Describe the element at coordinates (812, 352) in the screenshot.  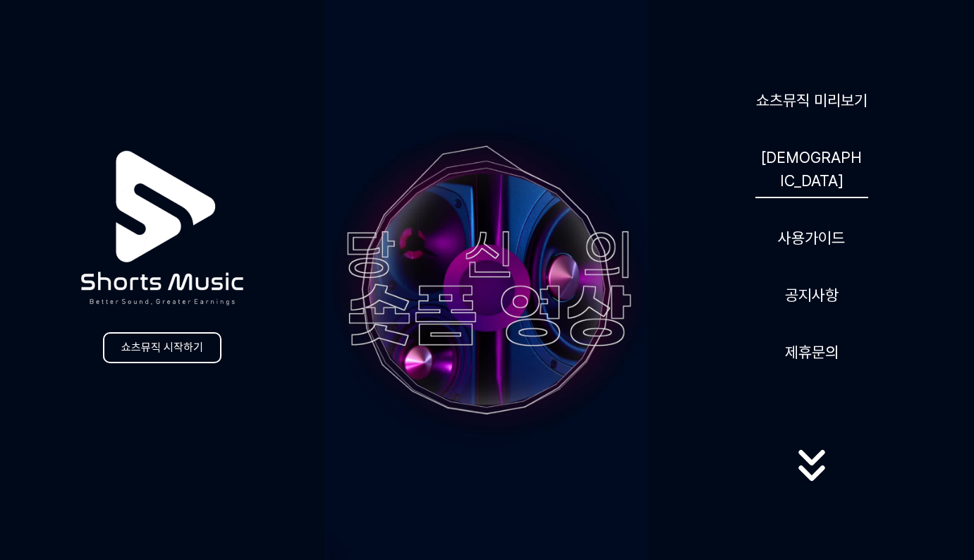
I see `button: 제휴문의` at that location.